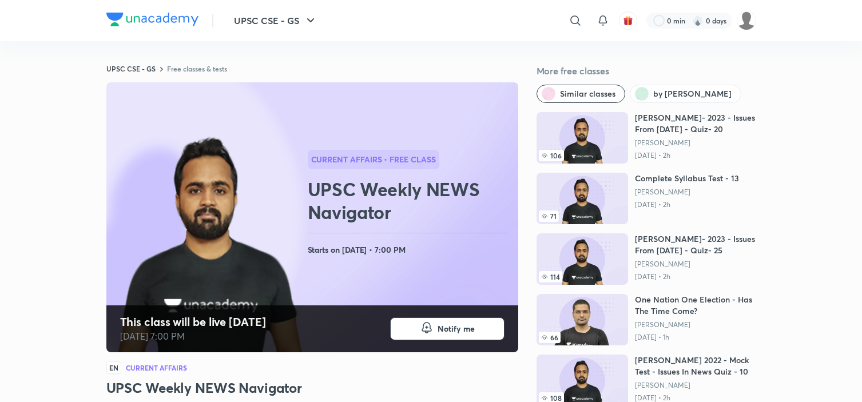 This screenshot has height=402, width=862. Describe the element at coordinates (156, 368) in the screenshot. I see `h4: Current Affairs` at that location.